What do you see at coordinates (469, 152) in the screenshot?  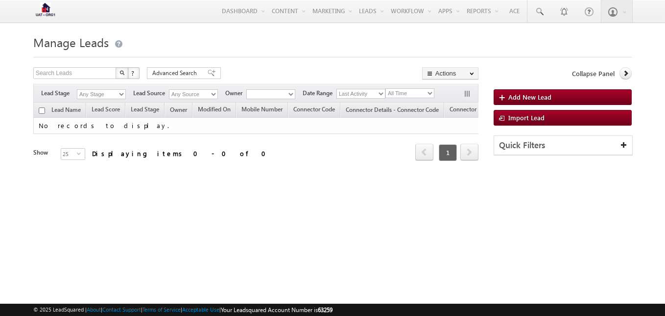 I see `a: next` at bounding box center [469, 152].